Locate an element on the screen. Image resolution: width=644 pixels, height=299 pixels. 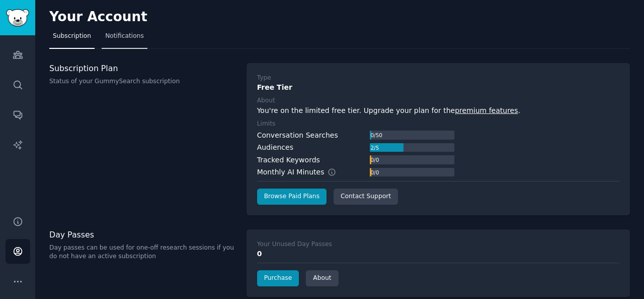
div: You're on the limited free tier. Upgrade your plan for the . is located at coordinates (438, 110).